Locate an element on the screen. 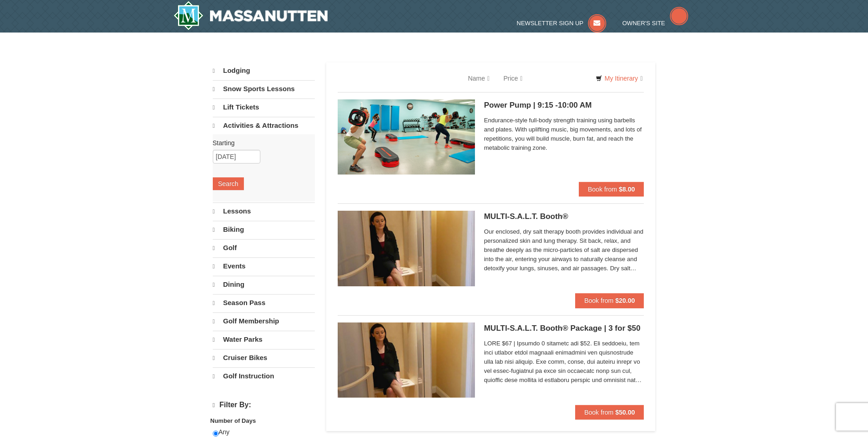 This screenshot has height=437, width=868. h5: MULTI-S.A.L.T. Booth® is located at coordinates (565, 216).